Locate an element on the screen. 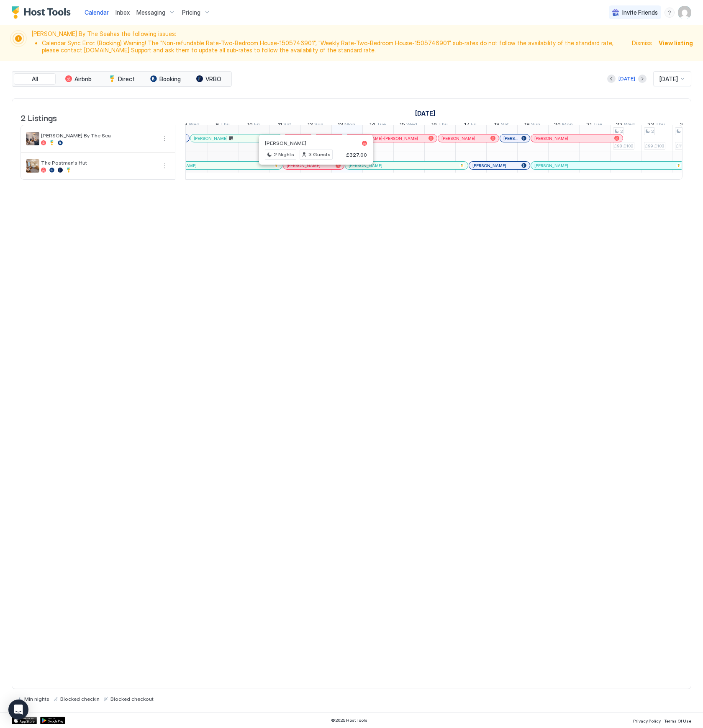 The image size is (703, 728). span: Invite Friends is located at coordinates (640, 13).